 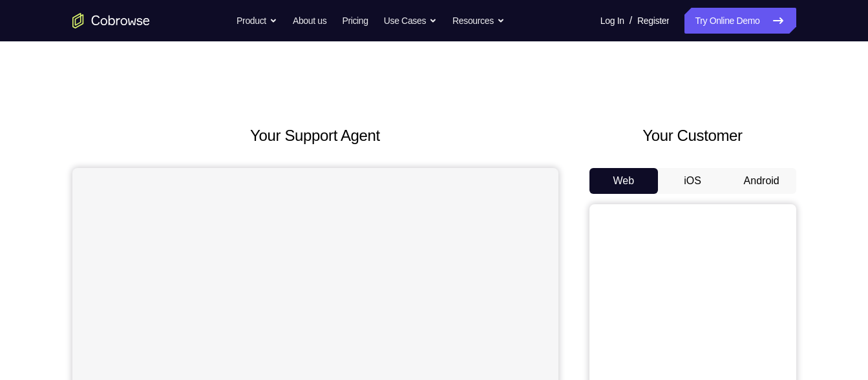 I want to click on button: Use Cases, so click(x=410, y=20).